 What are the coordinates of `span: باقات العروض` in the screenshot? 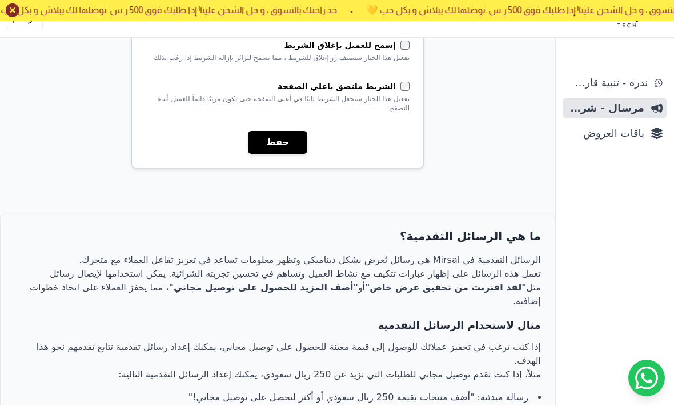 It's located at (605, 134).